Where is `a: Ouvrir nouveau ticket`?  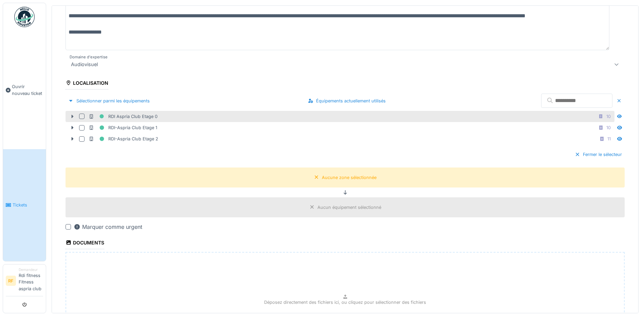 a: Ouvrir nouveau ticket is located at coordinates (25, 90).